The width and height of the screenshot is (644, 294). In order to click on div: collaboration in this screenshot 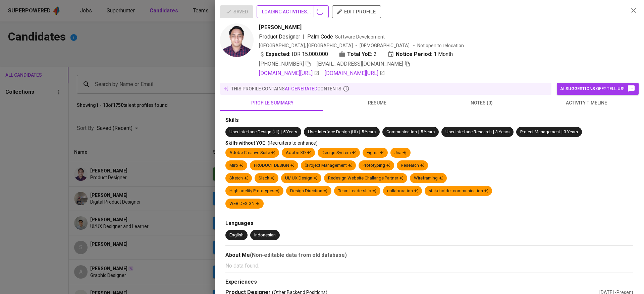, I will do `click(402, 191)`.